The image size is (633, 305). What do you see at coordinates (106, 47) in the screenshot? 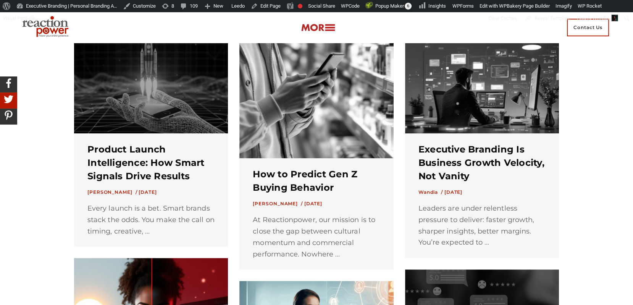
I see `div: Keywords by Traffic` at bounding box center [106, 47].